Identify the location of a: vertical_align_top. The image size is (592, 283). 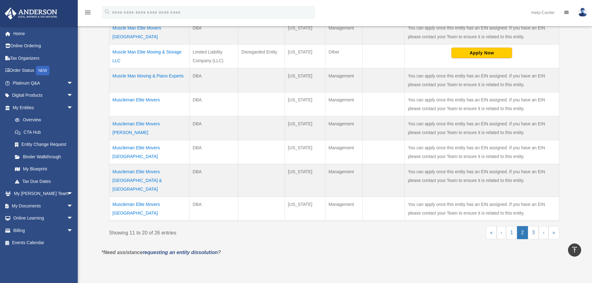
(575, 250).